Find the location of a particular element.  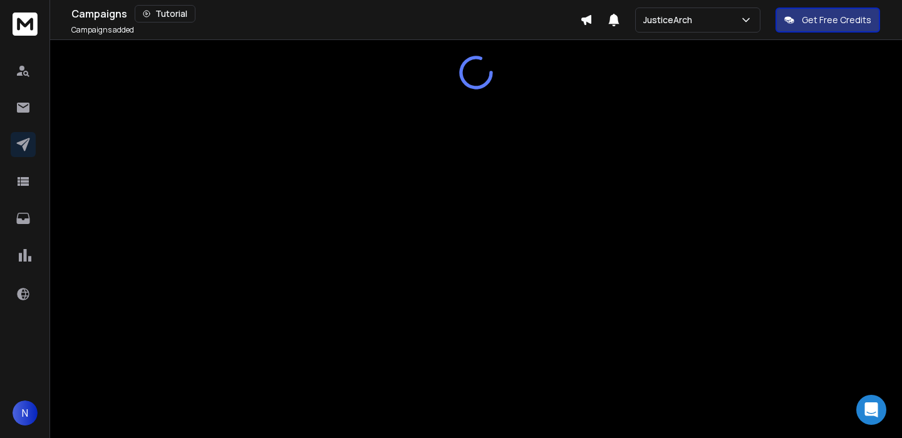

p: Campaigns added is located at coordinates (103, 30).